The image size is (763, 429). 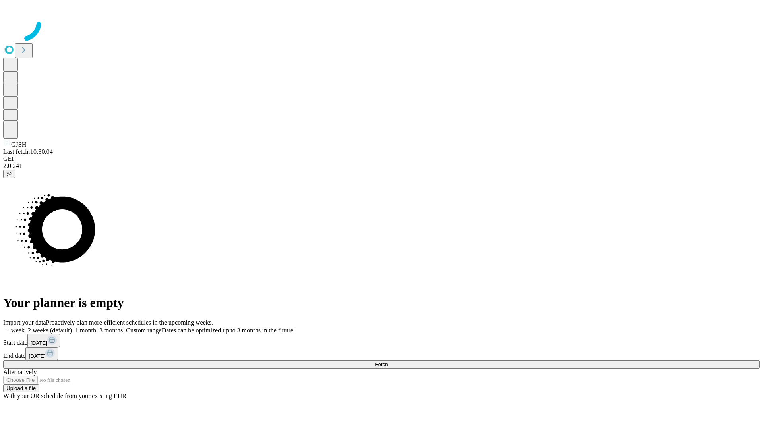 I want to click on div: End date, so click(x=381, y=354).